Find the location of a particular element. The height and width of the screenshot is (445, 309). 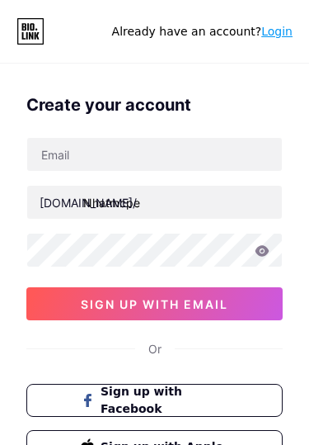

div: Create your account is located at coordinates (154, 105).